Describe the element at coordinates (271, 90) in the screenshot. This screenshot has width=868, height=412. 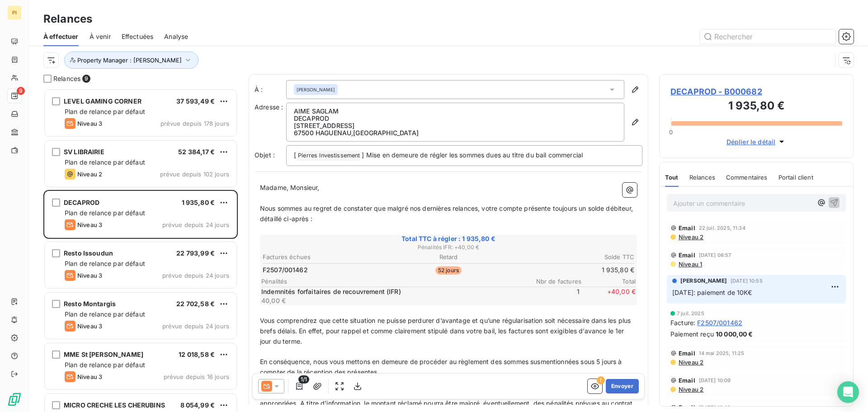
I see `label: À :` at that location.